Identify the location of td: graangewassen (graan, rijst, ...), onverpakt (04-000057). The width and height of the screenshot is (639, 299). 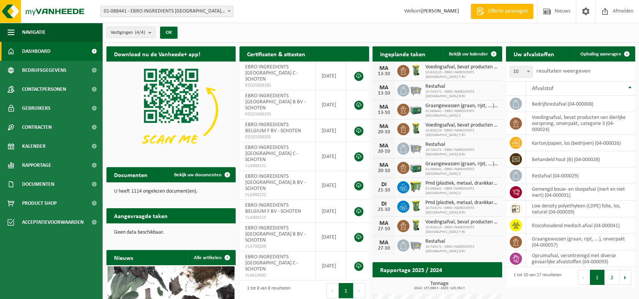
(581, 242).